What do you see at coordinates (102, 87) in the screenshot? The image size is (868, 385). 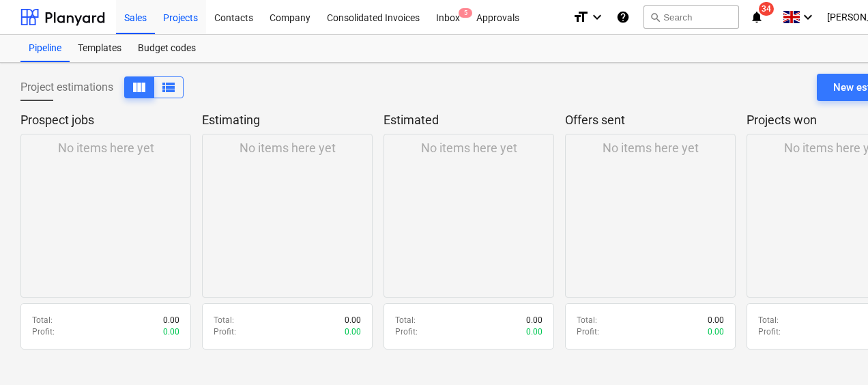 I see `div: Project estimations` at bounding box center [102, 87].